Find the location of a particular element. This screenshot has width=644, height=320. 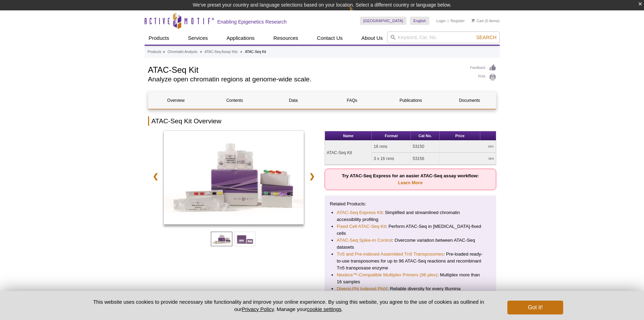

strong: Try ATAC-Seq Express for an easier ATAC-Seq assay workflow: is located at coordinates (410, 179).